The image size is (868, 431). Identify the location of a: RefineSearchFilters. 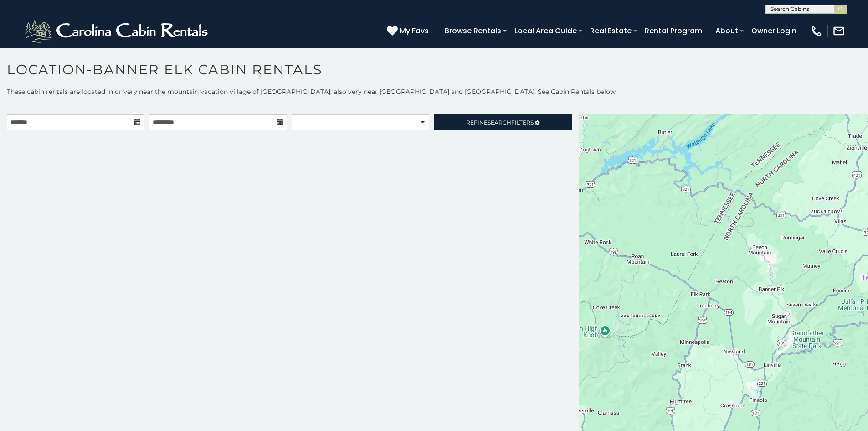
(503, 122).